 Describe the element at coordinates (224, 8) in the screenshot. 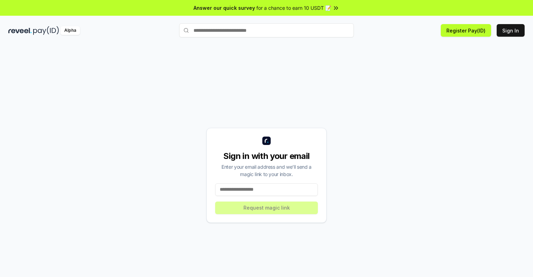

I see `span: Answer our quick survey` at that location.